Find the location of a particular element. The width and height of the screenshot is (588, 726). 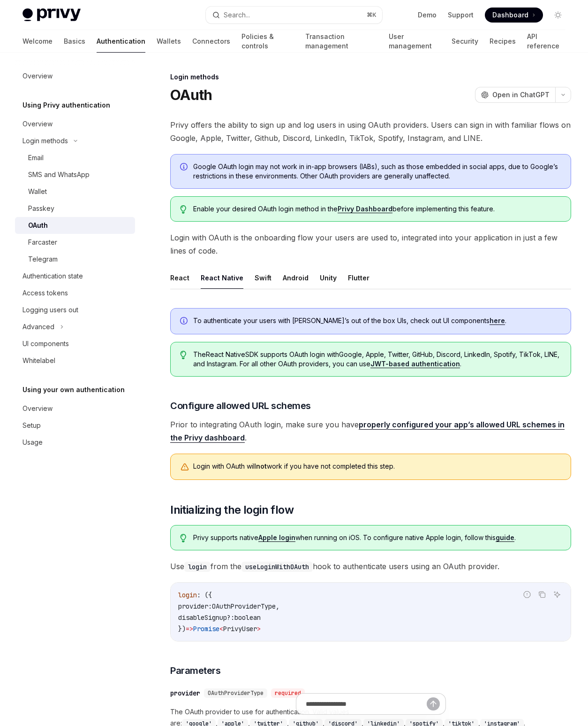

button: Android is located at coordinates (295, 277).